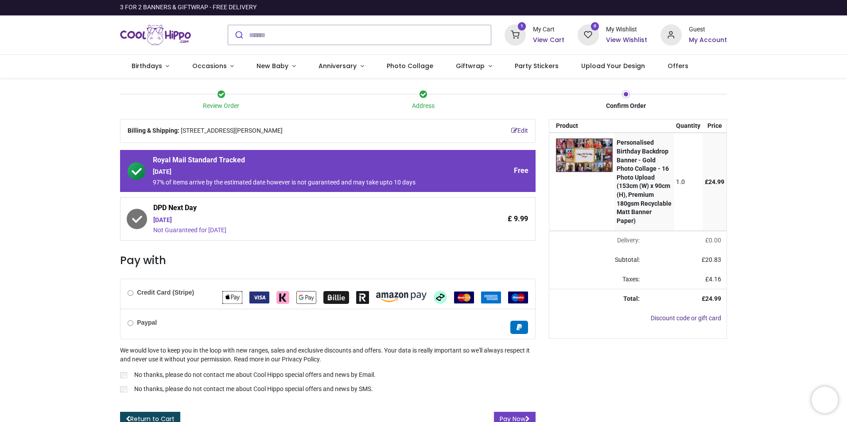  What do you see at coordinates (232, 297) in the screenshot?
I see `span: Apple Pay` at bounding box center [232, 297].